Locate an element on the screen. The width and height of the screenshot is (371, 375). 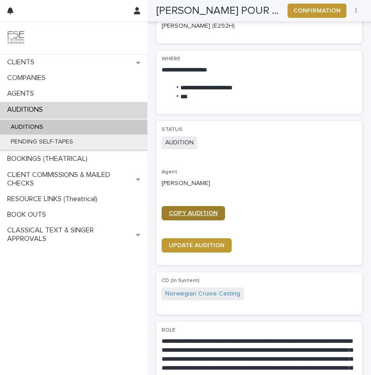
p: AGENTS is located at coordinates (22, 93).